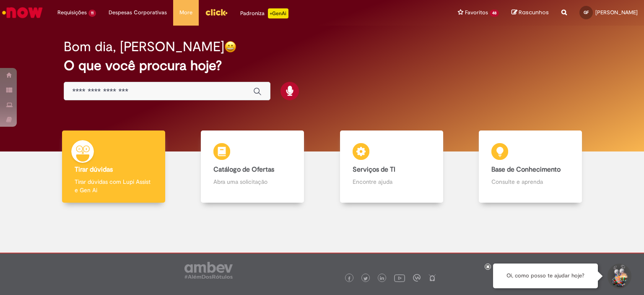 The height and width of the screenshot is (295, 644). Describe the element at coordinates (586, 13) in the screenshot. I see `span: GF` at that location.